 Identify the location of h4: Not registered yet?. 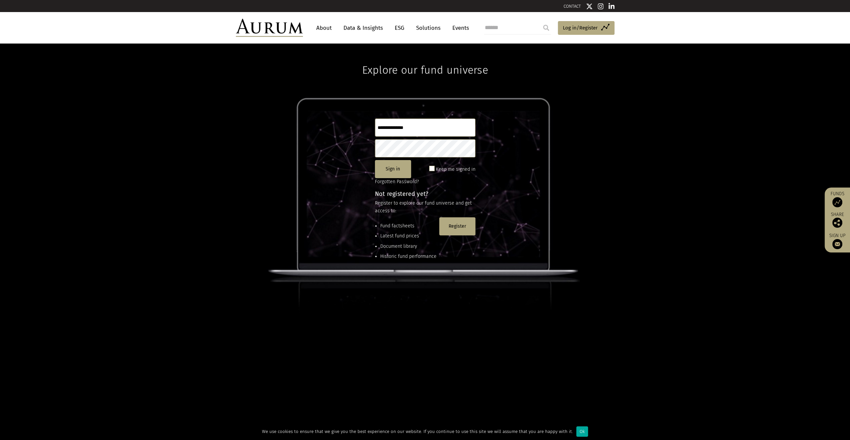
(425, 194).